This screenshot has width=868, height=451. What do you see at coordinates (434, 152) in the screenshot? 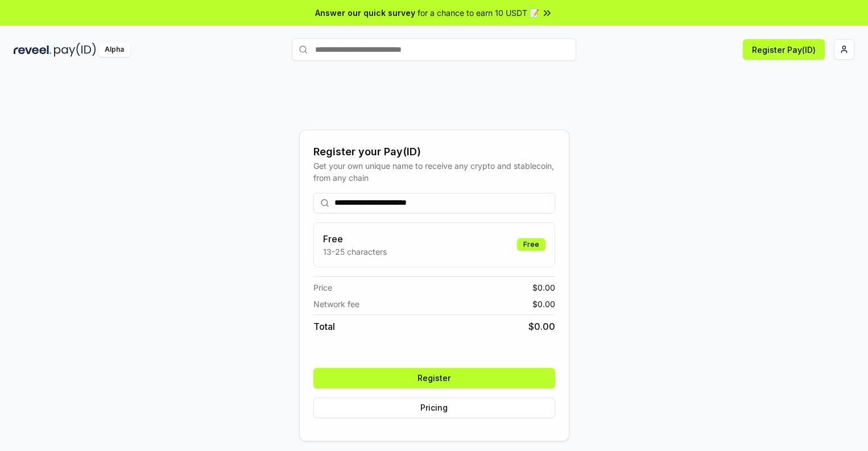
I see `div: Register your Pay(ID)` at bounding box center [434, 152].